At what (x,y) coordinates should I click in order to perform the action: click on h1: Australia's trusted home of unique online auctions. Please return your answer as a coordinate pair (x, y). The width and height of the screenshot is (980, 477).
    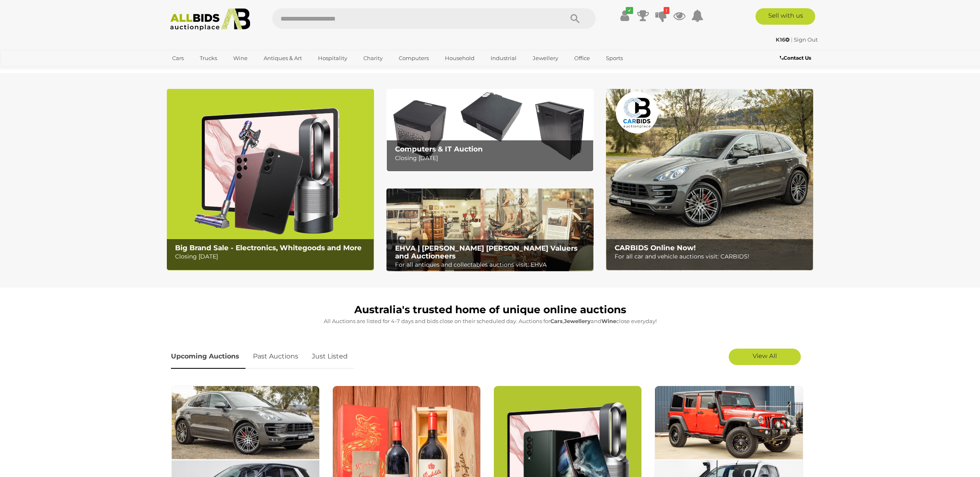
    Looking at the image, I should click on (490, 310).